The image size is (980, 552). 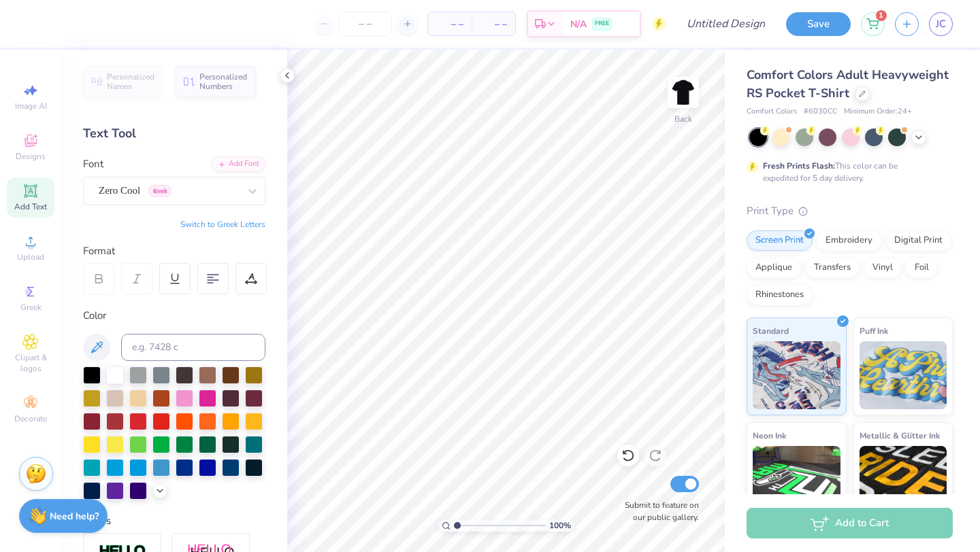 I want to click on div: Transfers, so click(x=832, y=268).